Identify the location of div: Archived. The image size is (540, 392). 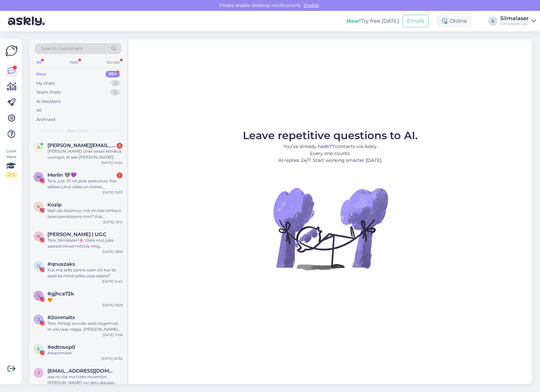
(46, 120).